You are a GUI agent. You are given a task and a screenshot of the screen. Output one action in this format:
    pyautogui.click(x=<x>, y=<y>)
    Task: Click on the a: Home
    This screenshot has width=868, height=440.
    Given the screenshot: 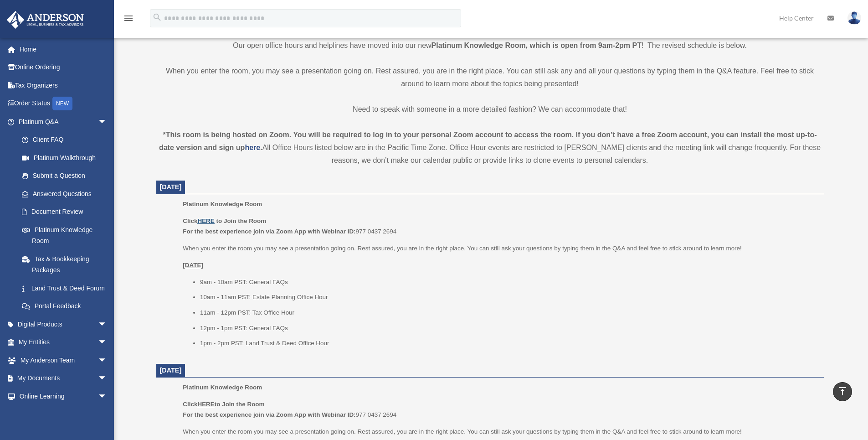 What is the action you would take?
    pyautogui.click(x=63, y=50)
    